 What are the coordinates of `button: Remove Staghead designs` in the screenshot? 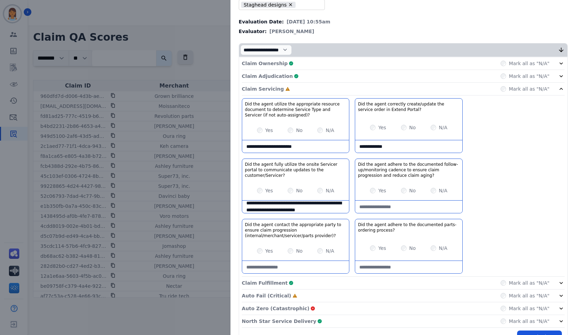 It's located at (290, 4).